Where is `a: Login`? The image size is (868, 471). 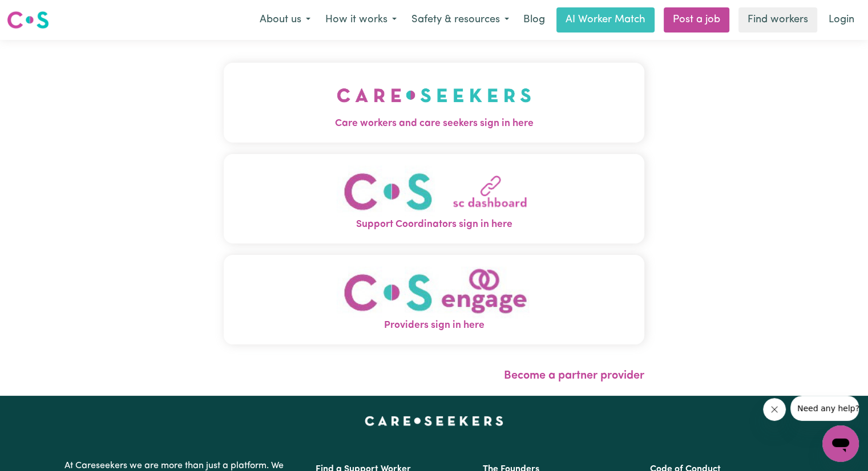
a: Login is located at coordinates (842, 20).